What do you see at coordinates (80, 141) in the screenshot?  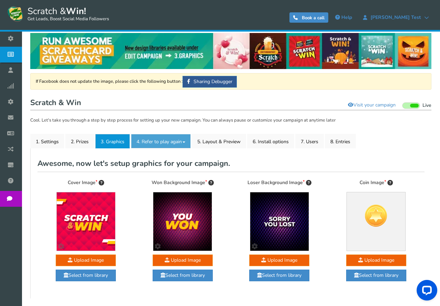 I see `a: 2. Prizes` at bounding box center [80, 141].